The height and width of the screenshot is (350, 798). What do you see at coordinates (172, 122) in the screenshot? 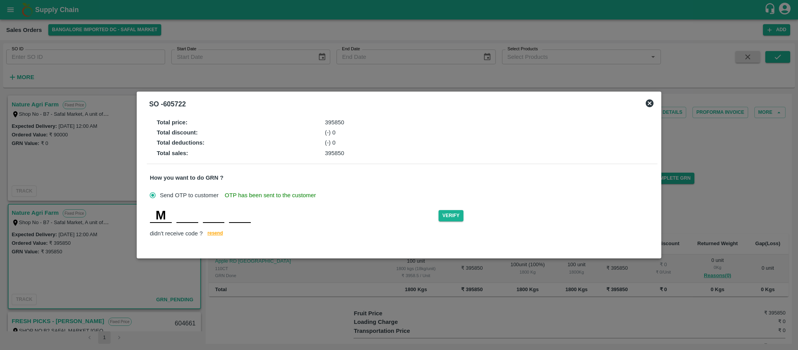
I see `strong: Total price :` at bounding box center [172, 122].